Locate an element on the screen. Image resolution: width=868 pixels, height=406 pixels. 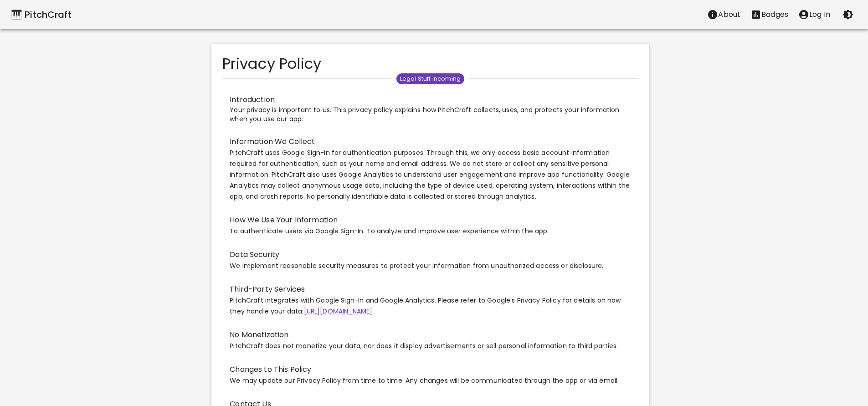
span: We may update our Privacy Policy from time to time. Any changes will be communicated through the ... is located at coordinates (424, 381).